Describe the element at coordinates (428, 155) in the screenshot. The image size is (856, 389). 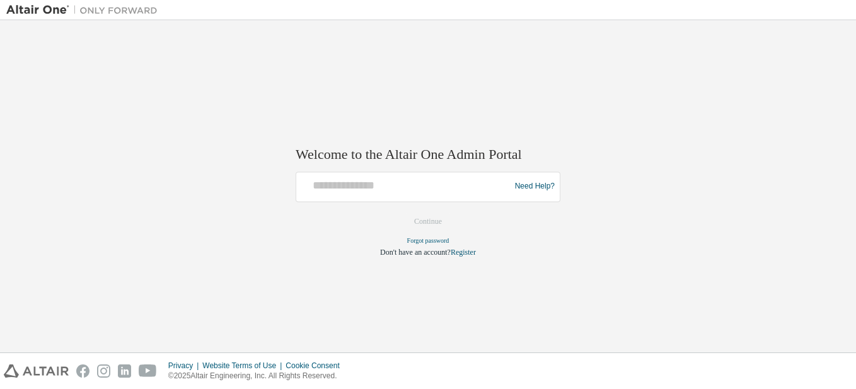
I see `h2: Welcome to the Altair One Admin Portal` at that location.